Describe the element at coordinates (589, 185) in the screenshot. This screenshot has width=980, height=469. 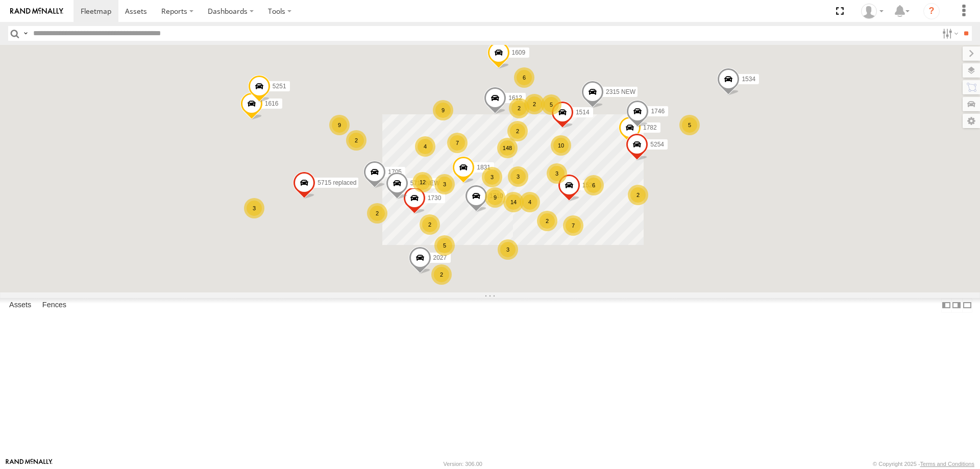
I see `span: 1521` at that location.